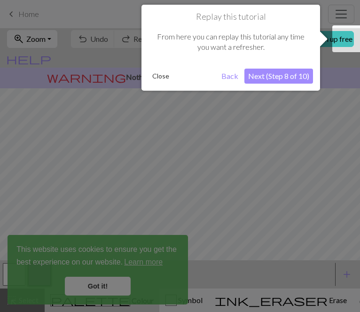  What do you see at coordinates (279, 76) in the screenshot?
I see `button: Next (Step 8 of 10)` at bounding box center [279, 76].